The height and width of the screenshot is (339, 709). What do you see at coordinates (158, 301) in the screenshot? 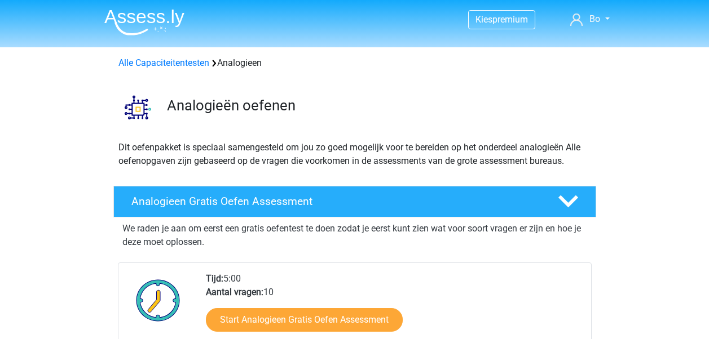
I see `img: Klok` at bounding box center [158, 301].